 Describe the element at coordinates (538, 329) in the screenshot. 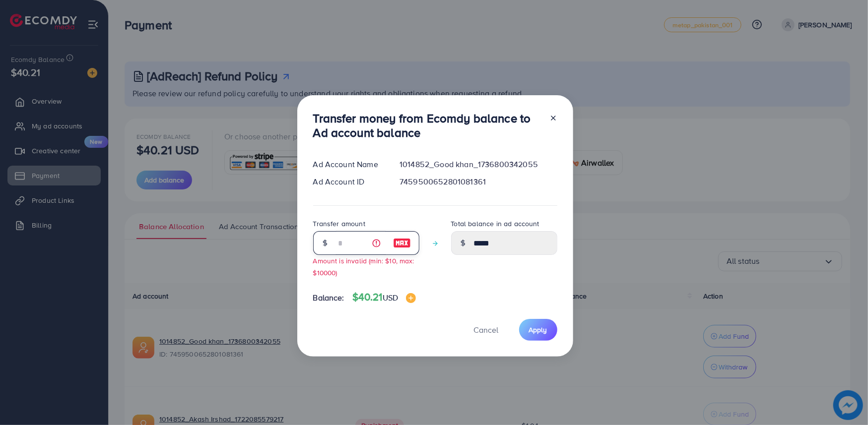

I see `button: Apply` at that location.